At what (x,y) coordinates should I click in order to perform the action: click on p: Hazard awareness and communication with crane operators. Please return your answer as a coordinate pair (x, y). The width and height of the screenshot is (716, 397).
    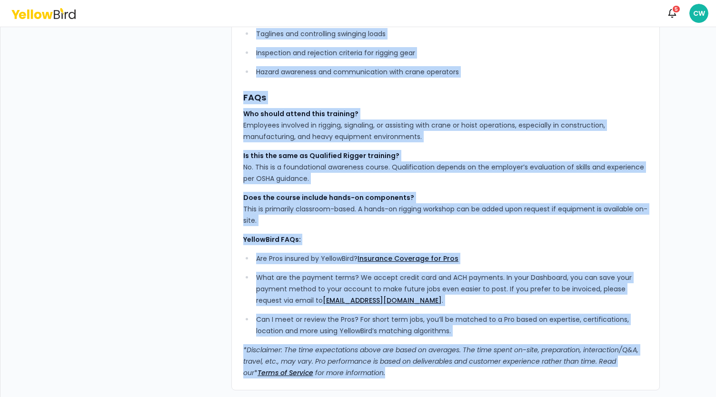
    Looking at the image, I should click on (452, 72).